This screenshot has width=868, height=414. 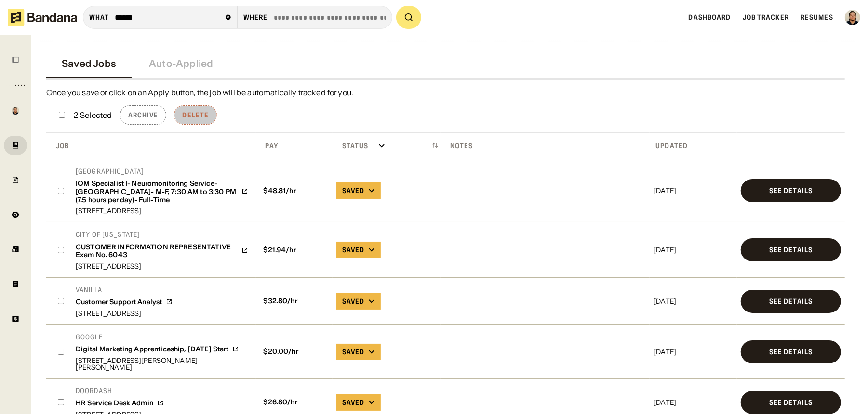 I want to click on a: Job Tracker, so click(x=766, y=17).